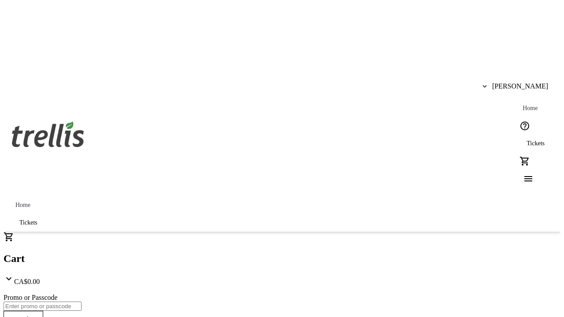 The image size is (564, 317). What do you see at coordinates (42, 306) in the screenshot?
I see `input: Enter promo or passcode` at bounding box center [42, 306].